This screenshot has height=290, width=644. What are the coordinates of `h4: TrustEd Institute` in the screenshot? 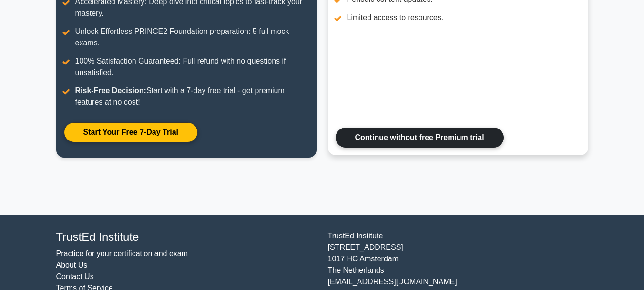 It's located at (187, 237).